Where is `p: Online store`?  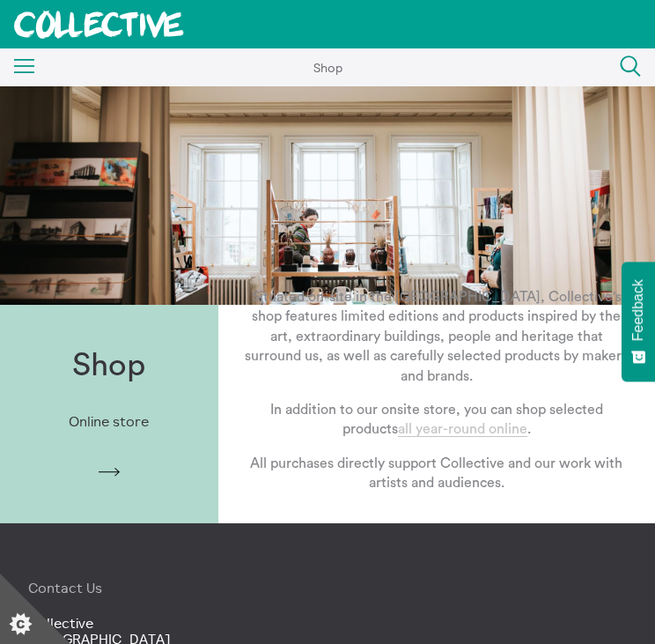
p: Online store is located at coordinates (108, 421).